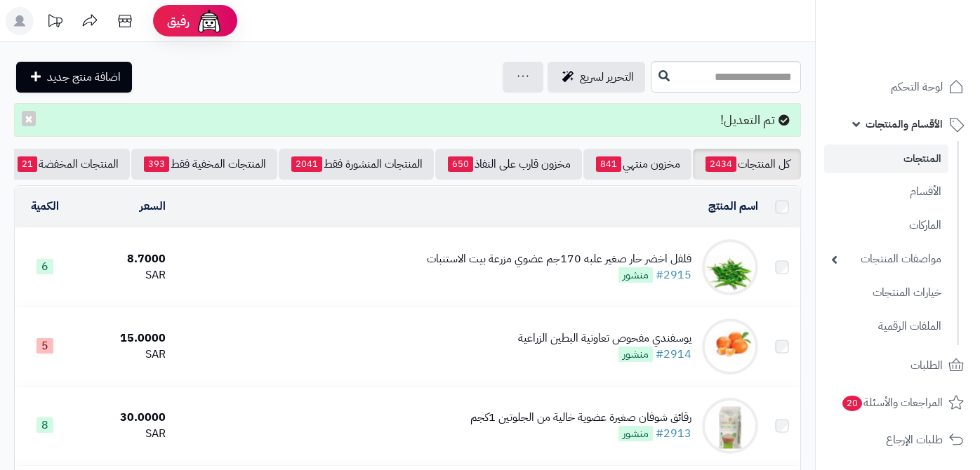 The width and height of the screenshot is (980, 470). Describe the element at coordinates (307, 164) in the screenshot. I see `span: 2041` at that location.